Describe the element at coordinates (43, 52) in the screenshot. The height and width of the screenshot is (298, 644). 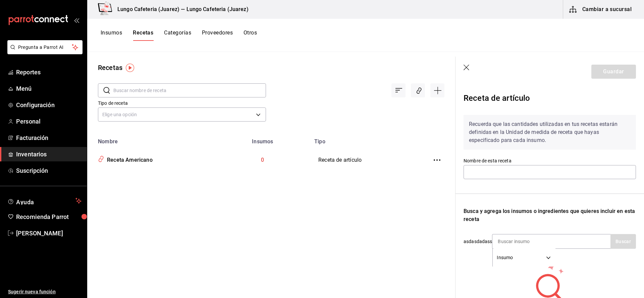
I see `a: Pregunta a Parrot AI` at that location.